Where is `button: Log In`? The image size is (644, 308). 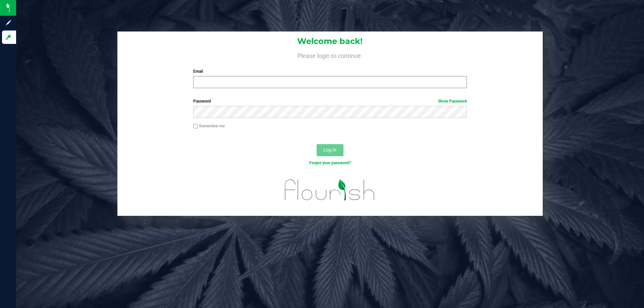
button: Log In is located at coordinates (330, 150).